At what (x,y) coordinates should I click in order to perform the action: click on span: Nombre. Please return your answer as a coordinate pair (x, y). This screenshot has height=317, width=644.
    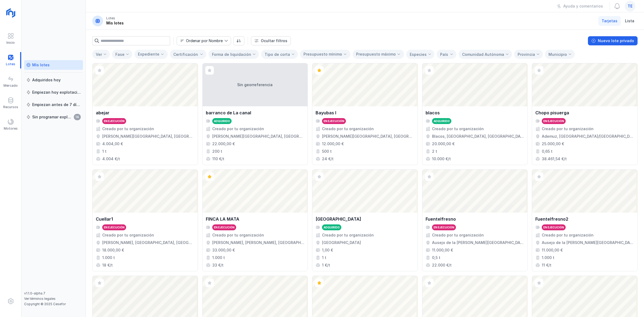
    Looking at the image, I should click on (201, 41).